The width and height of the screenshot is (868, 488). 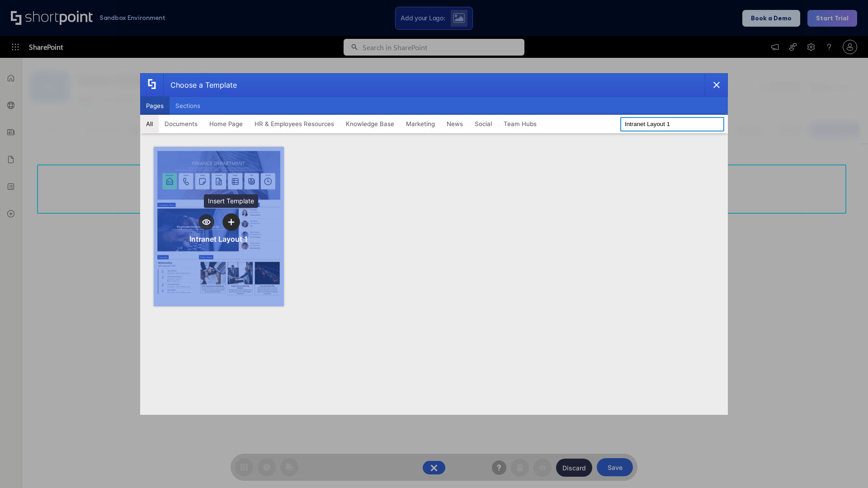 What do you see at coordinates (520, 124) in the screenshot?
I see `button: Team Hubs` at bounding box center [520, 124].